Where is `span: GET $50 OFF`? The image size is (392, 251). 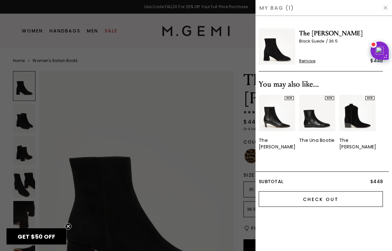
span: GET $50 OFF is located at coordinates (36, 237).